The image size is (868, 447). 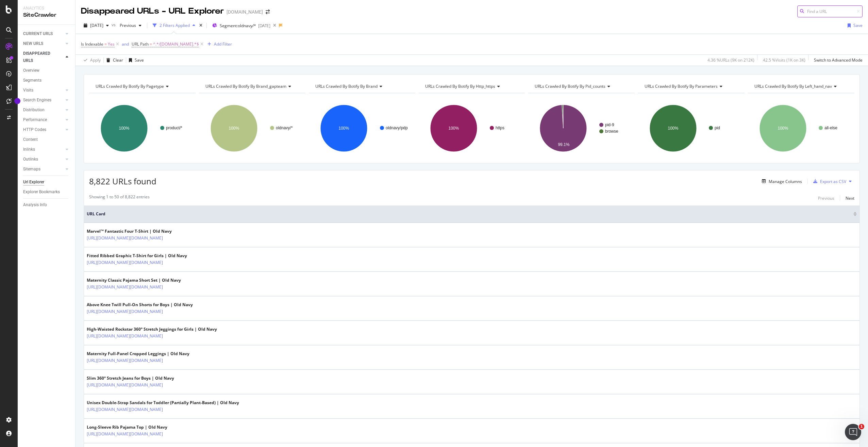 I want to click on div: Segments, so click(x=32, y=80).